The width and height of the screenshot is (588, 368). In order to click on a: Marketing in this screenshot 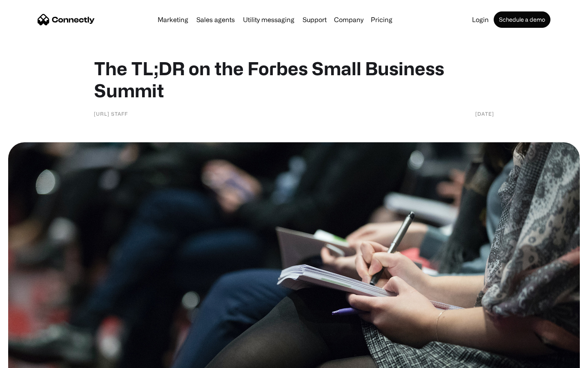, I will do `click(173, 19)`.